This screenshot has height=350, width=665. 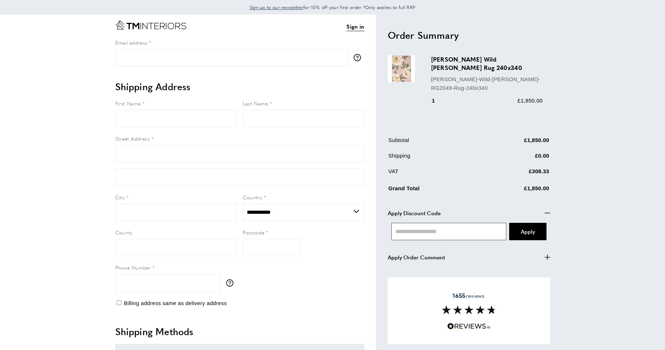 What do you see at coordinates (133, 268) in the screenshot?
I see `span: Phone Number` at bounding box center [133, 268].